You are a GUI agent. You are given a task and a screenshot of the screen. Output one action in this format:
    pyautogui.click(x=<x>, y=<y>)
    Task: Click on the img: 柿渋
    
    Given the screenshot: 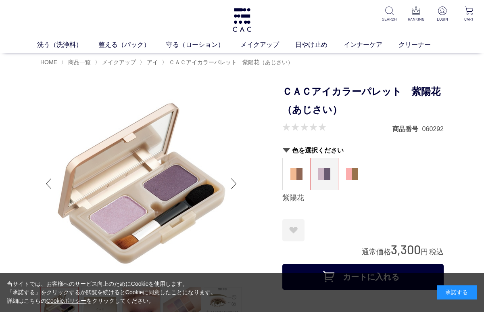 What is the action you would take?
    pyautogui.click(x=297, y=174)
    